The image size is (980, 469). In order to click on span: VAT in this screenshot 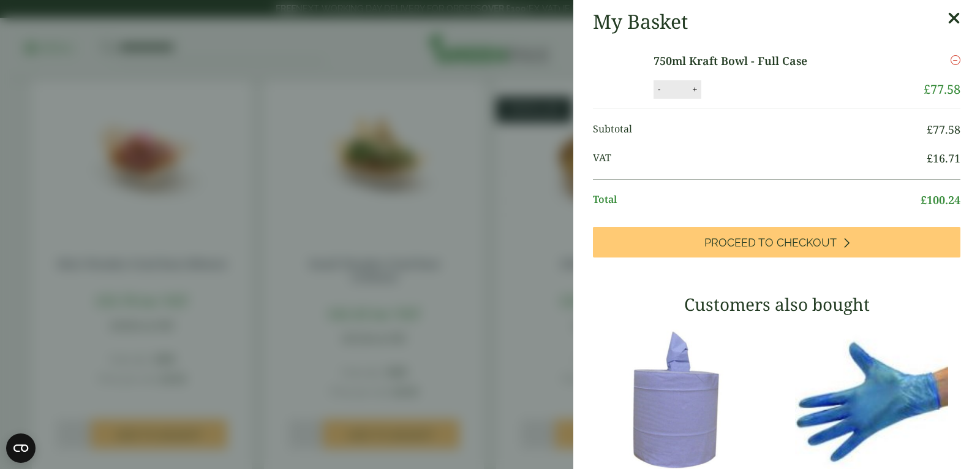, I will do `click(760, 157)`.